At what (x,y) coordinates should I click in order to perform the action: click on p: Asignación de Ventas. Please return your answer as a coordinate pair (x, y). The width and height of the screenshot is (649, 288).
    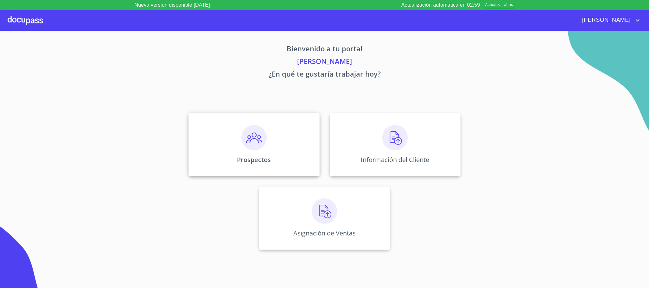
    Looking at the image, I should click on (324, 233).